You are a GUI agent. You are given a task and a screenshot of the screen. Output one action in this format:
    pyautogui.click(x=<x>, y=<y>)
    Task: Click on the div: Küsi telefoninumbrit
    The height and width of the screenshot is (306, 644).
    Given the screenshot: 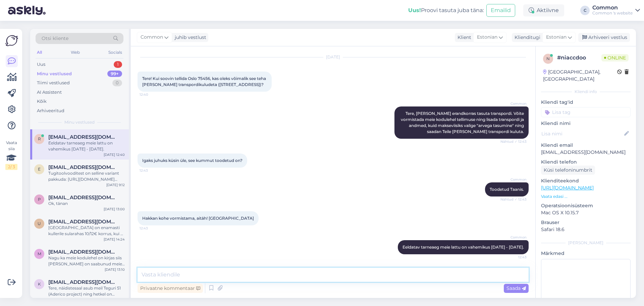 What is the action you would take?
    pyautogui.click(x=568, y=170)
    